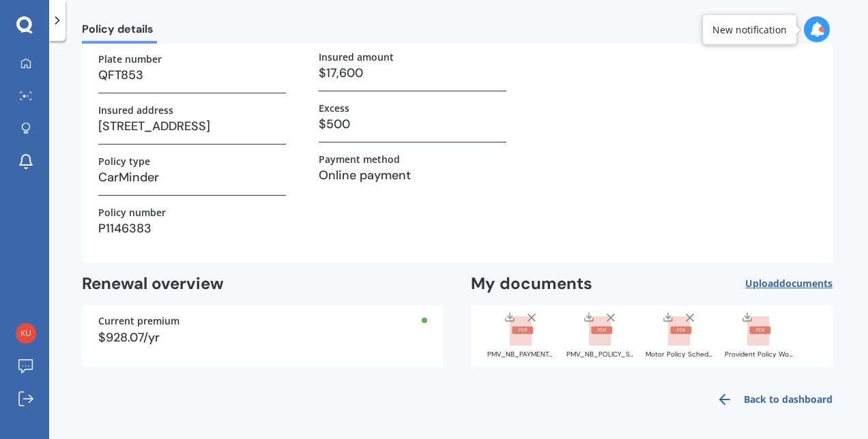  Describe the element at coordinates (789, 284) in the screenshot. I see `span: Upload` at that location.